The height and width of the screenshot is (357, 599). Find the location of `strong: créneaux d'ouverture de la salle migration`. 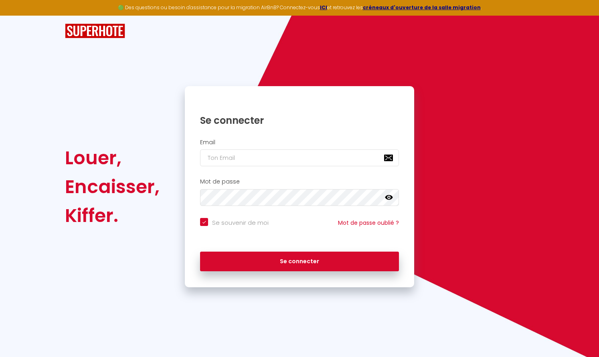

strong: créneaux d'ouverture de la salle migration is located at coordinates (422, 7).